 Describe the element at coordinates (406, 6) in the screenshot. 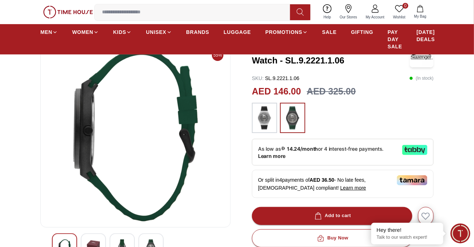

I see `span: 0` at that location.